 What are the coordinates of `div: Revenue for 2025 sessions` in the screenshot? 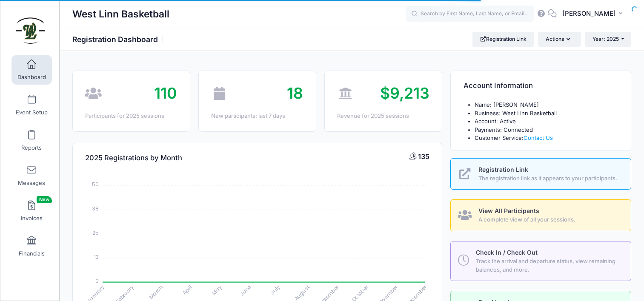 It's located at (383, 116).